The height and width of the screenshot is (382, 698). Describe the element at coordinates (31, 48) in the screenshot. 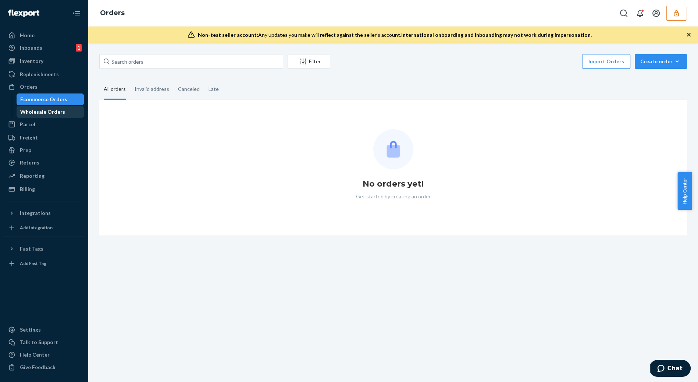

I see `div: Inbounds` at that location.